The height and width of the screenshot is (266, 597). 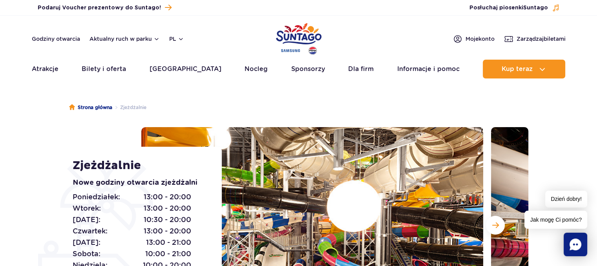 I want to click on span: 10:30 - 20:00, so click(x=167, y=220).